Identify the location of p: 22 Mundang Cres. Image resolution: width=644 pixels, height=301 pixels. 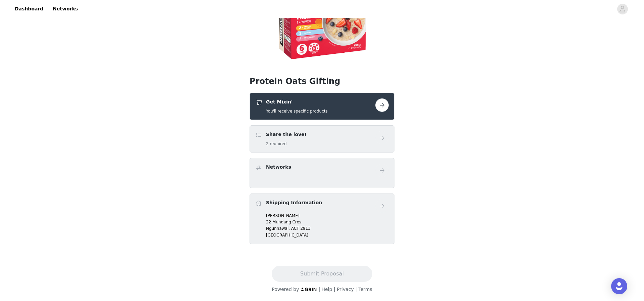
(327, 222).